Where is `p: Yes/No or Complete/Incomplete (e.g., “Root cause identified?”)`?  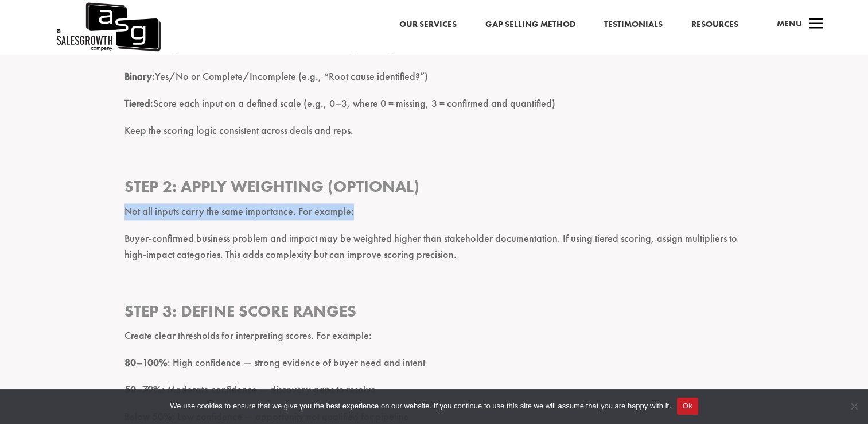 p: Yes/No or Complete/Incomplete (e.g., “Root cause identified?”) is located at coordinates (434, 81).